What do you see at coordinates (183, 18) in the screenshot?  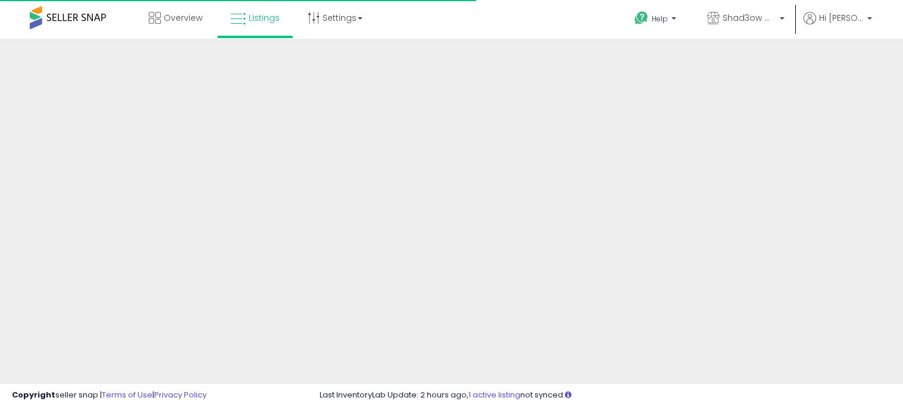 I see `span: Overview` at bounding box center [183, 18].